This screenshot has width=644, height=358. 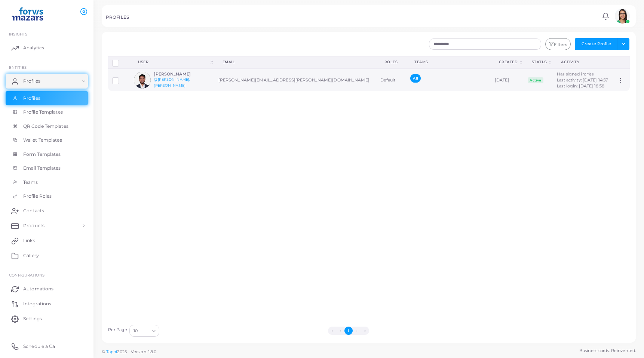 I want to click on span: Email Templates, so click(x=42, y=168).